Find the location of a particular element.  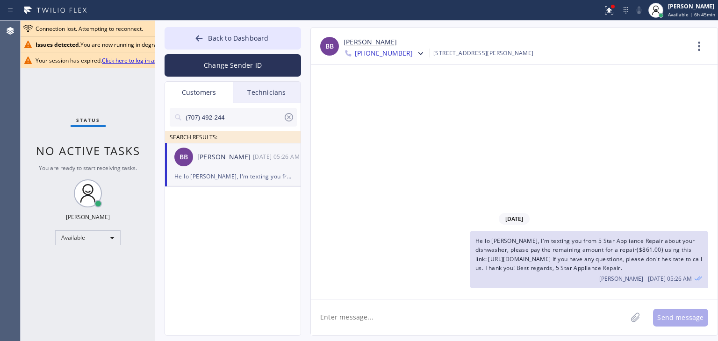

b: Issues detected. is located at coordinates (58, 44).